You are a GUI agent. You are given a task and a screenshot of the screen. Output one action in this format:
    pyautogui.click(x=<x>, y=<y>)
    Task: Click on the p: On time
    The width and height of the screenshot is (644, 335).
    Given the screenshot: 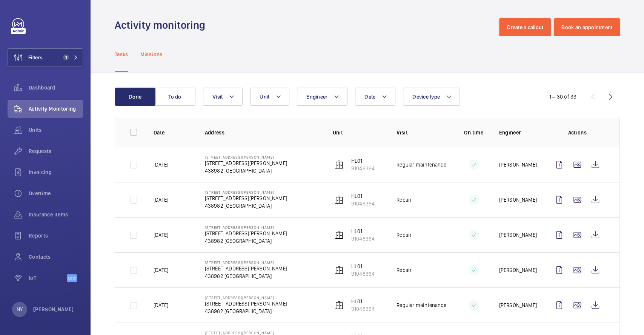 What is the action you would take?
    pyautogui.click(x=474, y=132)
    